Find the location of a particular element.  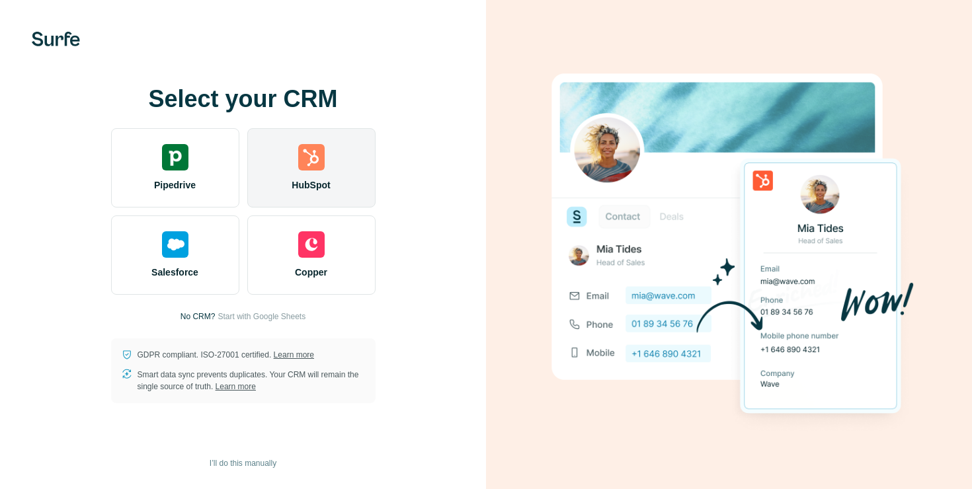

button: I’ll do this manually is located at coordinates (243, 464).